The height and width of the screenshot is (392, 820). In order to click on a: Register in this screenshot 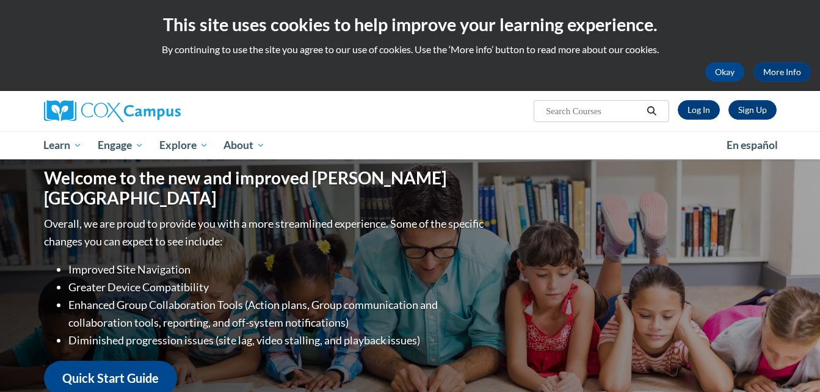, I will do `click(752, 110)`.